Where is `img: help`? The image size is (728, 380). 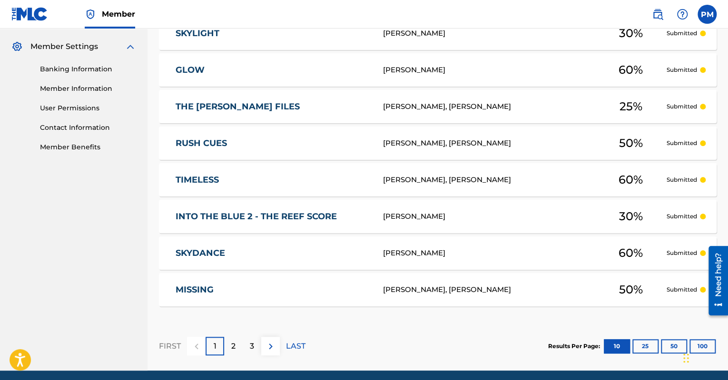
img: help is located at coordinates (682, 14).